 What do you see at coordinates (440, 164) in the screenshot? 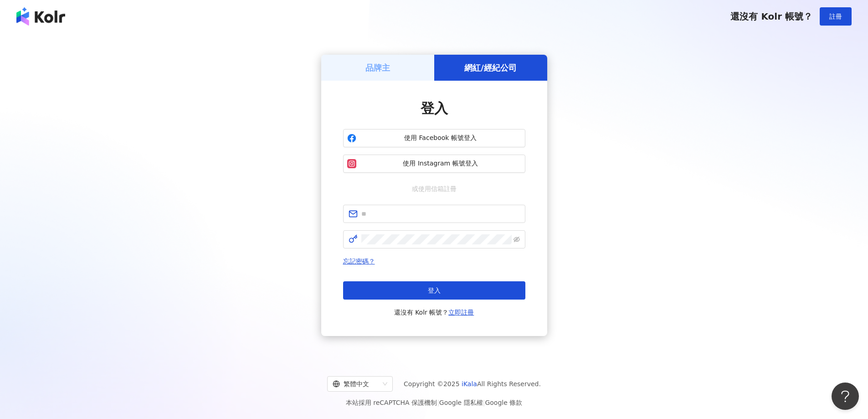
I see `span: 使用 Instagram 帳號登入` at bounding box center [440, 164].